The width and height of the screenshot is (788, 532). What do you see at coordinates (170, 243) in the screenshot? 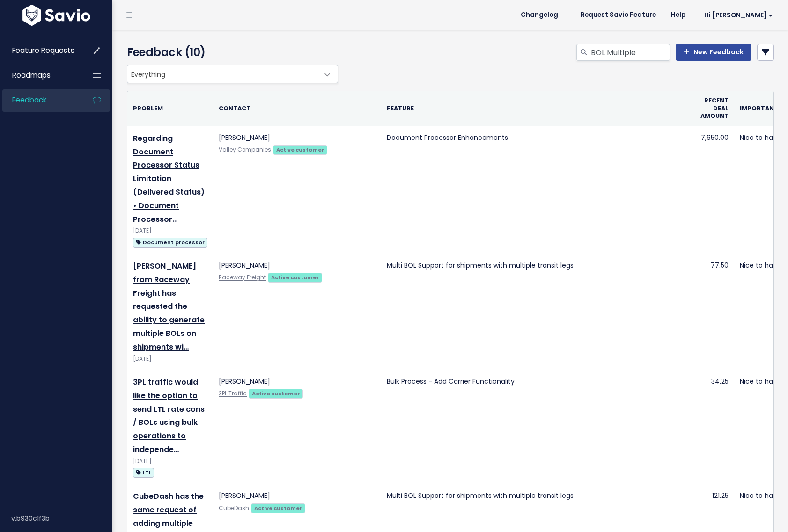
I see `span: Document processor` at bounding box center [170, 243].